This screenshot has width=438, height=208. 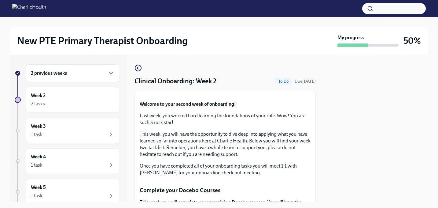 What do you see at coordinates (225, 144) in the screenshot?
I see `p: This week, you will have the opportunity to dive deep into applying what you have learned so far ...` at bounding box center [225, 144].